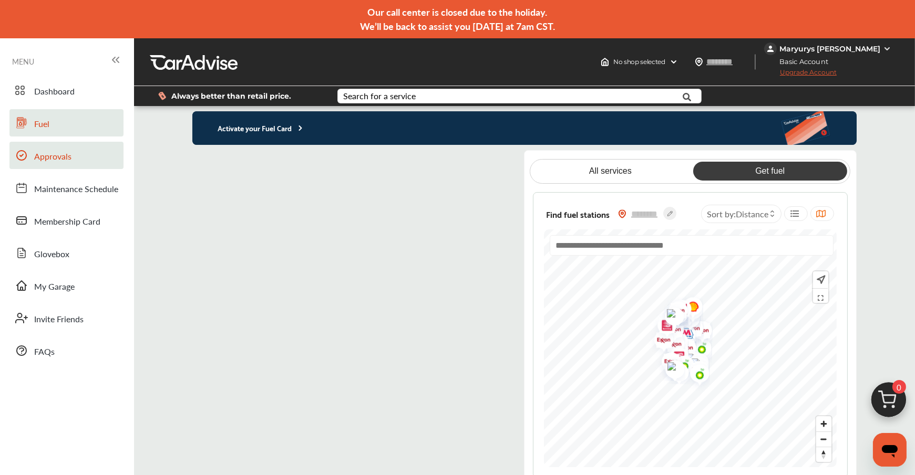 The width and height of the screenshot is (915, 475). Describe the element at coordinates (674, 62) in the screenshot. I see `img: header-down-arrow.9dd2ce7d.svg` at that location.